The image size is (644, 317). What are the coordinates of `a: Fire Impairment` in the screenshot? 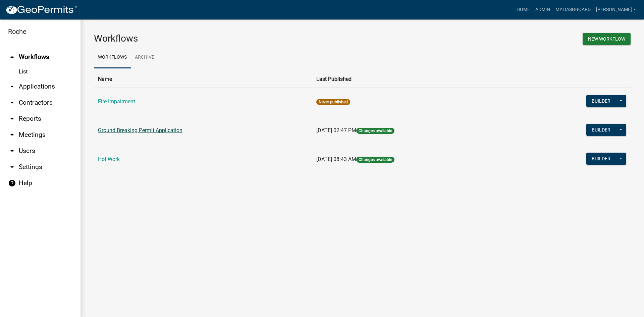 It's located at (117, 101).